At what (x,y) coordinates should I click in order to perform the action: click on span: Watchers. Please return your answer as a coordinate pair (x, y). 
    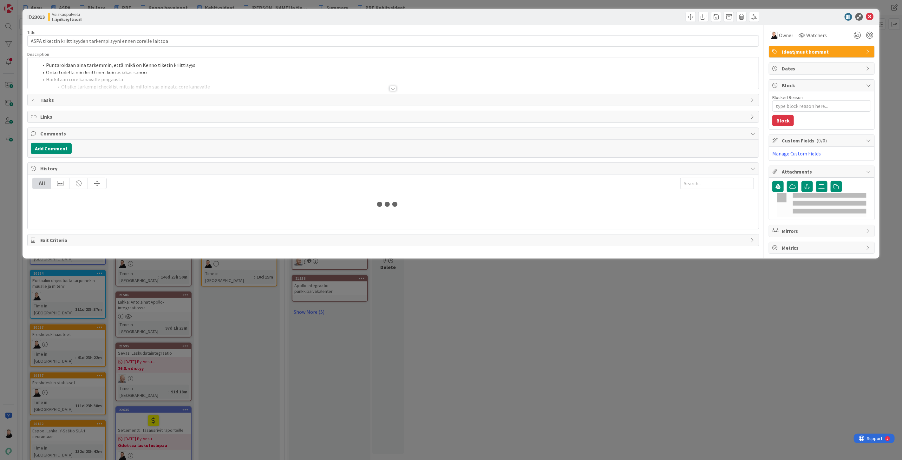
    Looking at the image, I should click on (817, 35).